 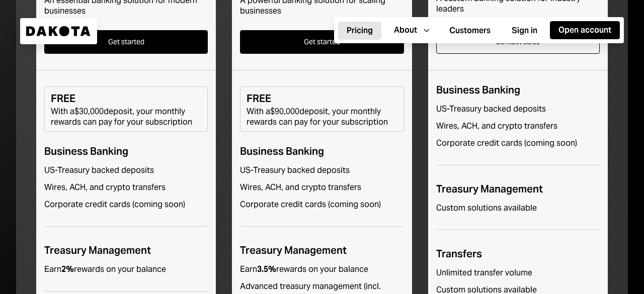 I want to click on div: About, so click(x=405, y=30).